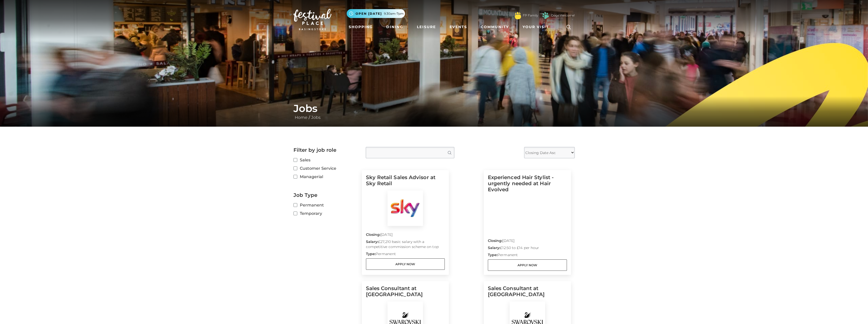  I want to click on a: Jobs, so click(316, 118).